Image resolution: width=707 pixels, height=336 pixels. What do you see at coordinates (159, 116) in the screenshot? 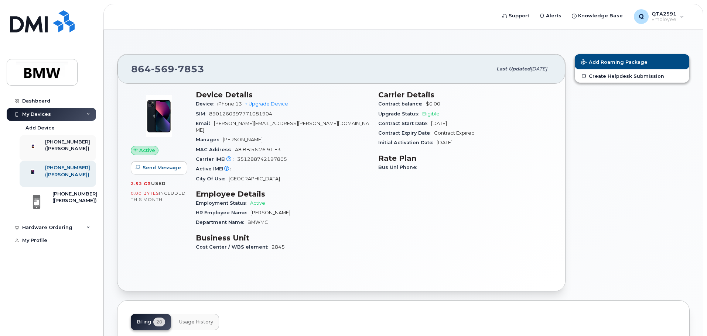
I see `img: image20231002-3703462-1ig824h.jpeg` at bounding box center [159, 116].